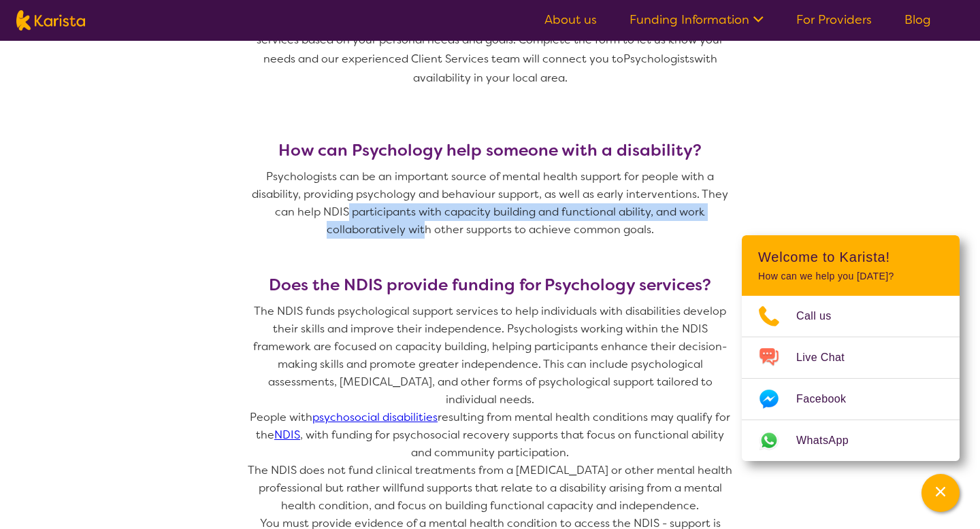 The height and width of the screenshot is (529, 980). What do you see at coordinates (50, 21) in the screenshot?
I see `img: Karista logo` at bounding box center [50, 21].